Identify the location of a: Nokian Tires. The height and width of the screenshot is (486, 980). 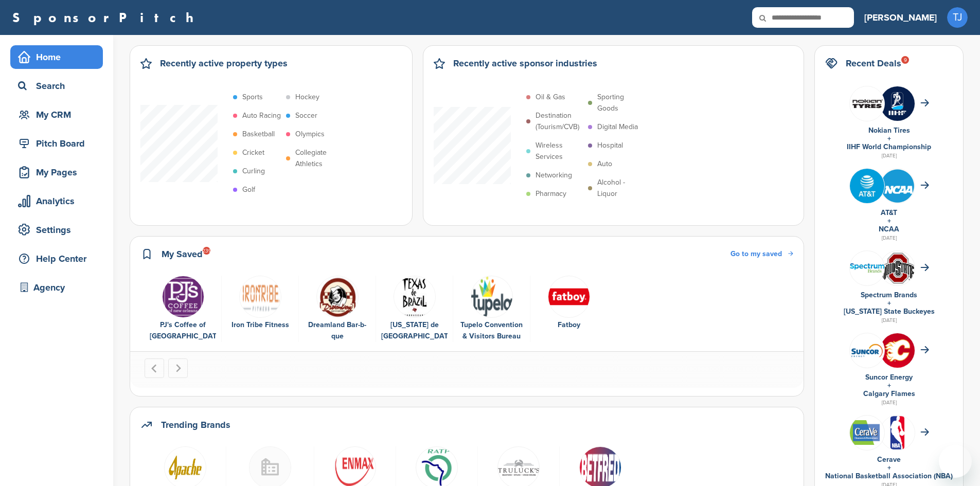
(890, 130).